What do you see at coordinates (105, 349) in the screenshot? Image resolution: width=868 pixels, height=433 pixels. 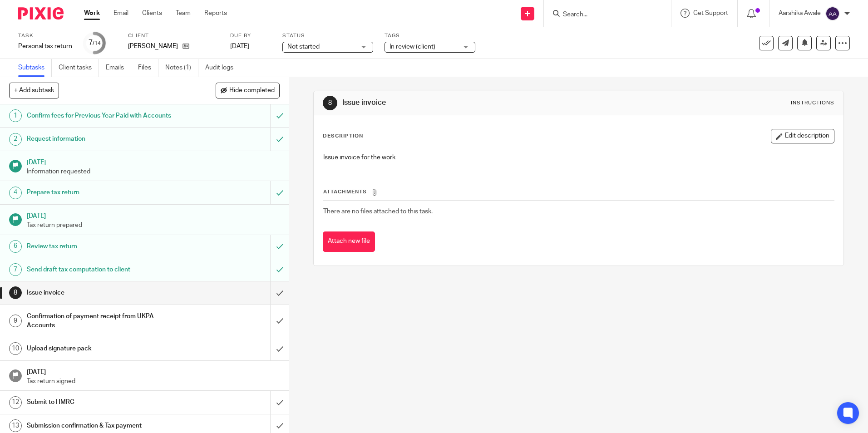 I see `h1: Upload signature pack` at bounding box center [105, 349].